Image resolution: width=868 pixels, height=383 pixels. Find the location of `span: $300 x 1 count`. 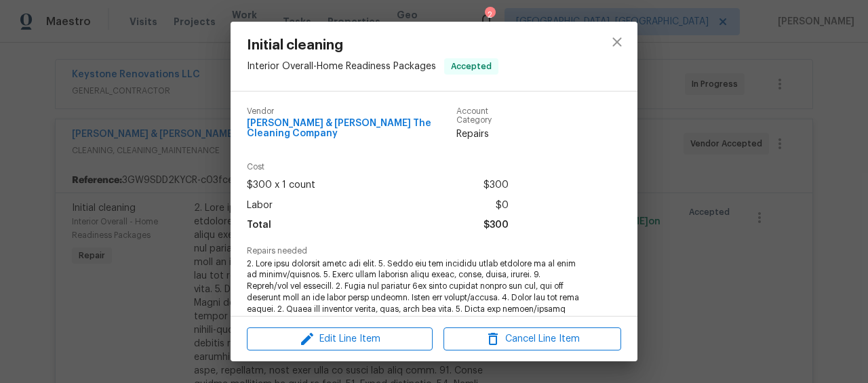

span: $300 x 1 count is located at coordinates (281, 185).